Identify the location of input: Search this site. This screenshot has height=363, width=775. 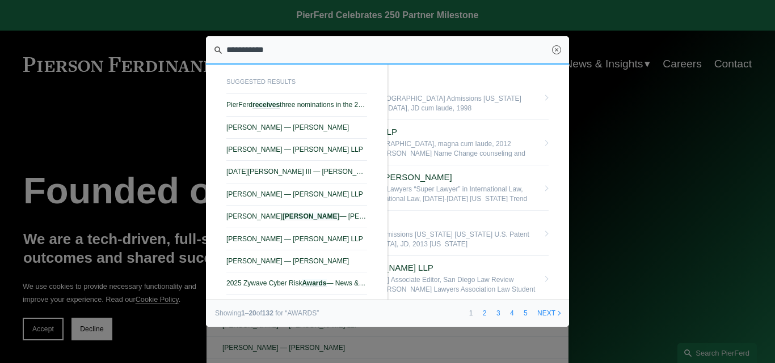
(387, 50).